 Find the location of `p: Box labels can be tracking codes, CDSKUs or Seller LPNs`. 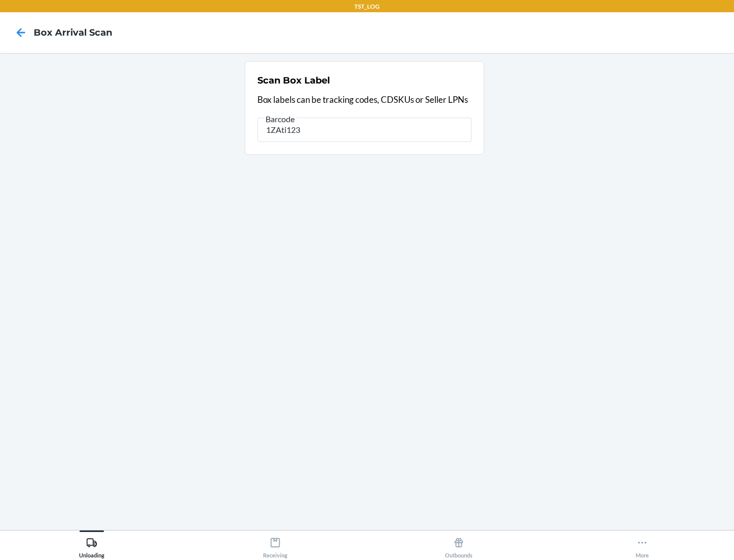

p: Box labels can be tracking codes, CDSKUs or Seller LPNs is located at coordinates (364, 100).